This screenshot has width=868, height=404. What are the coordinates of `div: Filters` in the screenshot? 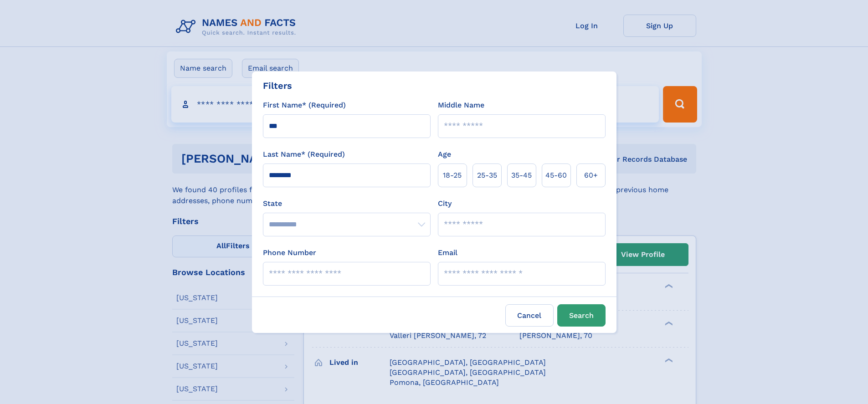 It's located at (277, 85).